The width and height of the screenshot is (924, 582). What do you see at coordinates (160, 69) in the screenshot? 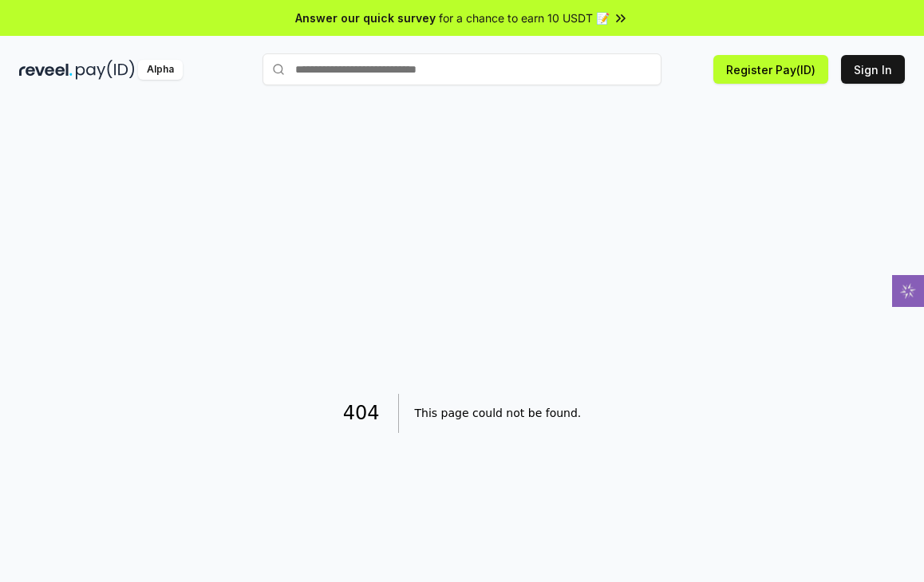
I see `div: Alpha` at bounding box center [160, 69].